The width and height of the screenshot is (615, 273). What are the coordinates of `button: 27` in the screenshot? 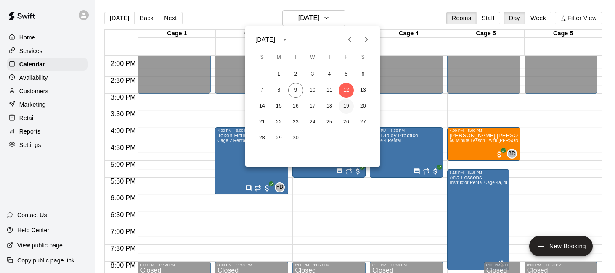 It's located at (363, 122).